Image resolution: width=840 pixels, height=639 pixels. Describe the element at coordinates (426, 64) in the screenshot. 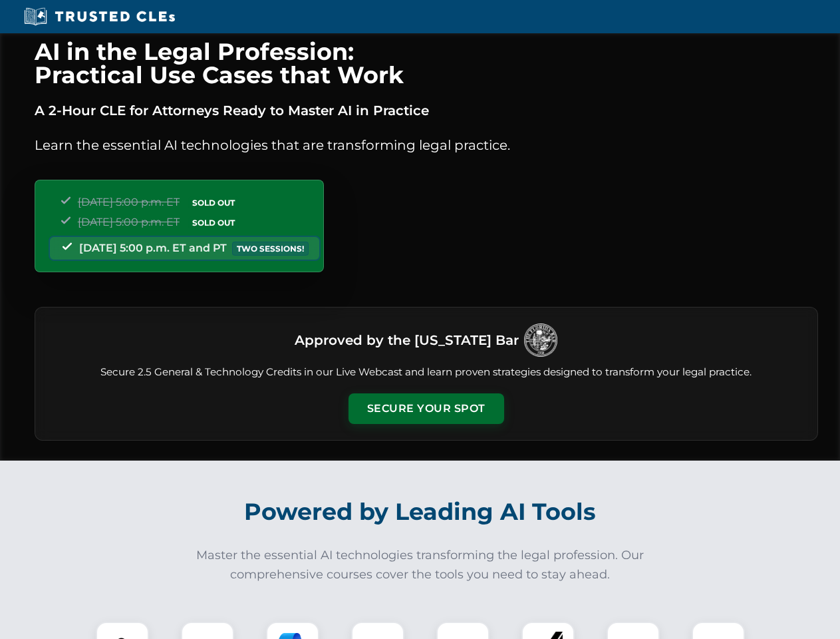

I see `h1: AI in the Legal Profession: Practical Use Cases that Work` at that location.